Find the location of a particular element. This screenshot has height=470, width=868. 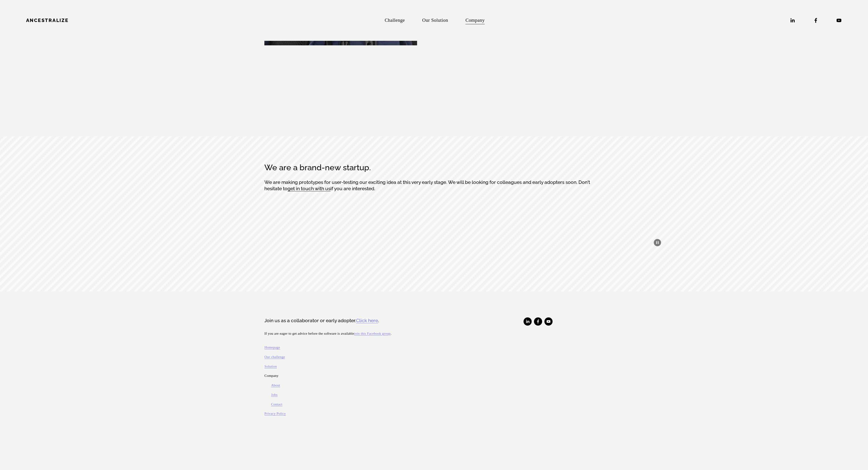

a: folder dropdown is located at coordinates (475, 21).